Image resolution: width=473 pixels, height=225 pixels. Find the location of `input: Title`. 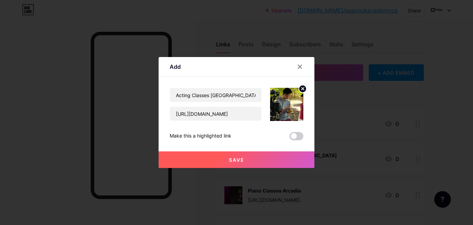

input: Title is located at coordinates (216, 95).